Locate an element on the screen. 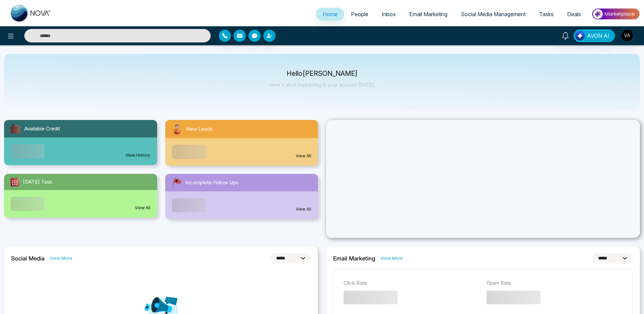 This screenshot has width=644, height=314. span: Email Marketing is located at coordinates (428, 14).